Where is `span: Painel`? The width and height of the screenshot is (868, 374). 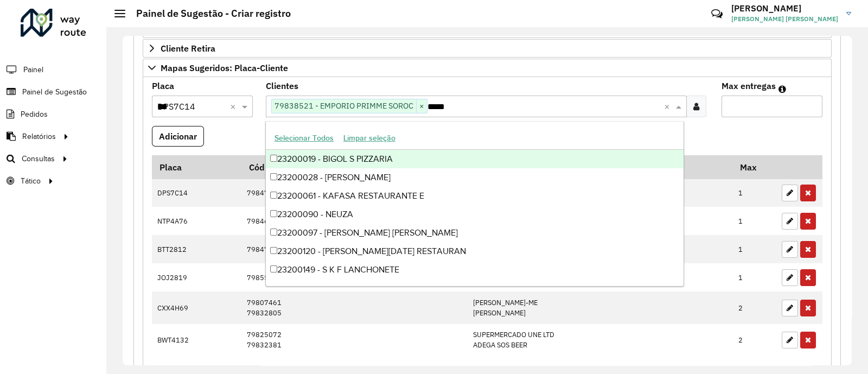
span: Painel is located at coordinates (33, 70).